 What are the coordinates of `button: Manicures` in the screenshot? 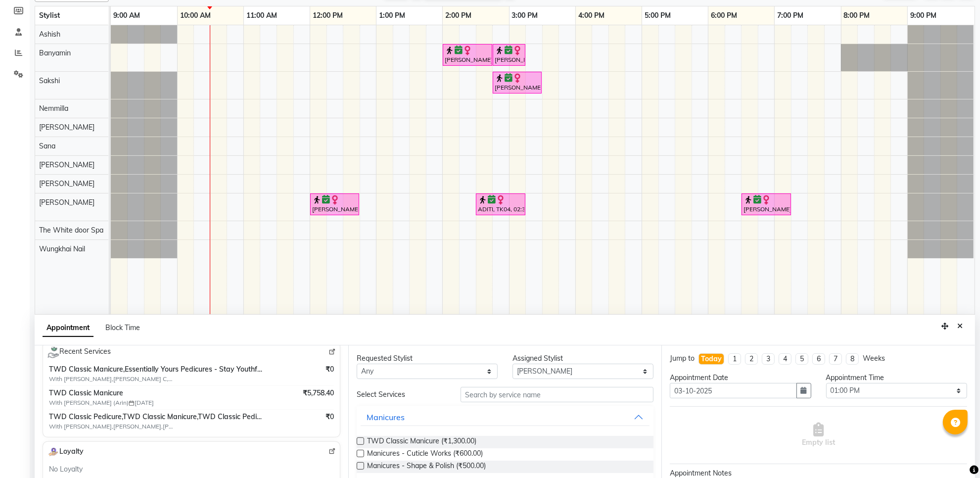 It's located at (505, 417).